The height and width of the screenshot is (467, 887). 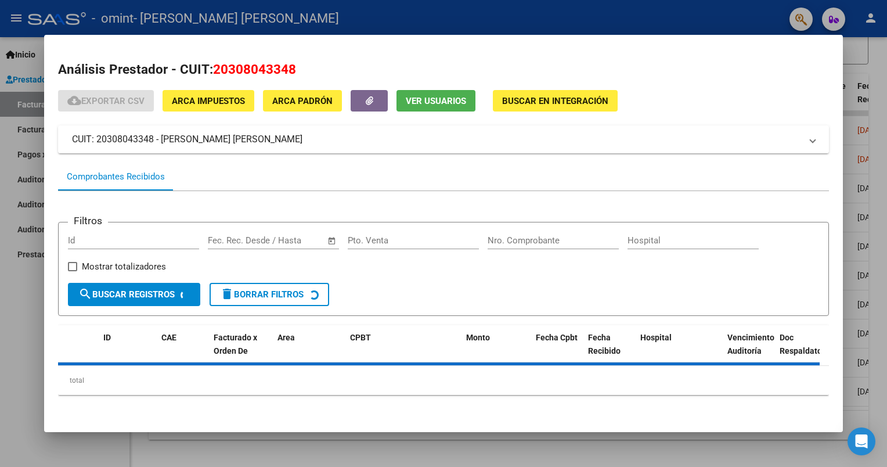 What do you see at coordinates (443, 70) in the screenshot?
I see `h2: Análisis Prestador - CUIT:` at bounding box center [443, 70].